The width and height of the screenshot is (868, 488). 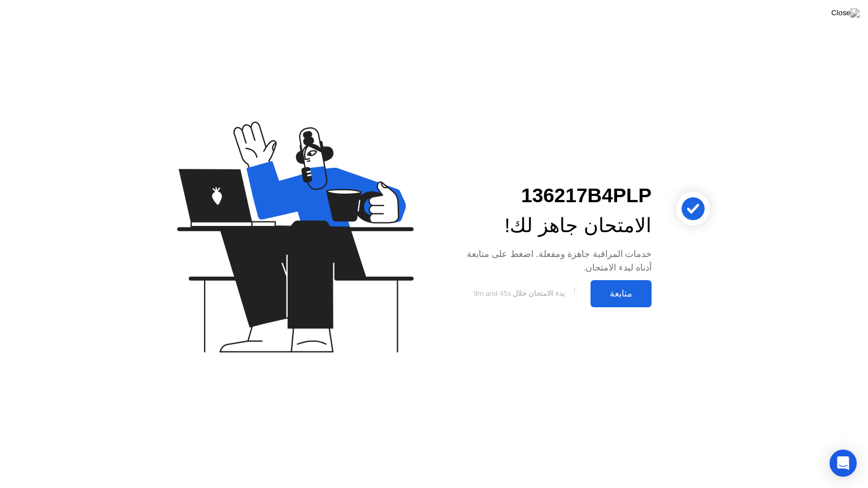 I want to click on img: Close, so click(x=846, y=13).